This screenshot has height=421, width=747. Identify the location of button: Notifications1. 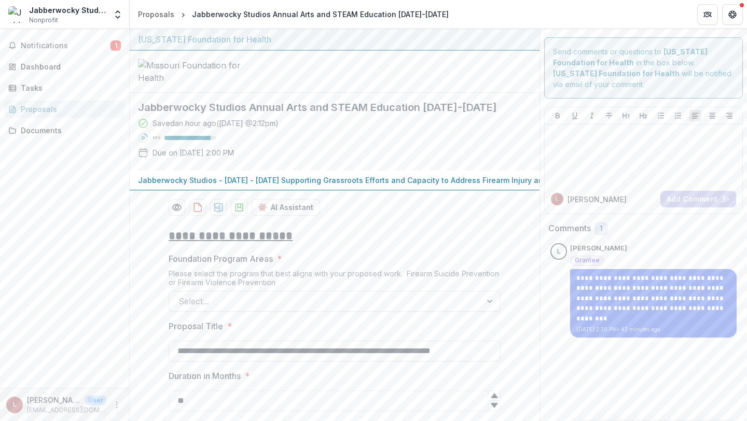
(64, 46).